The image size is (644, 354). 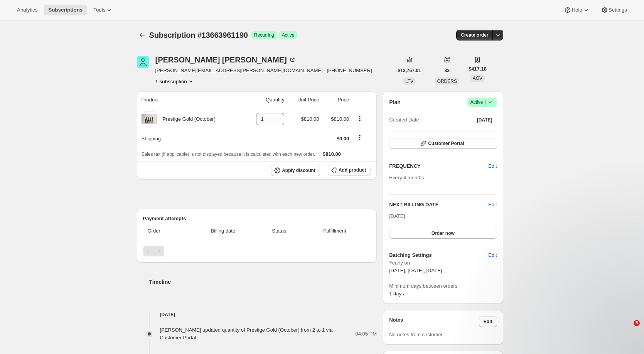 I want to click on span: Minimum days between orders, so click(x=442, y=287).